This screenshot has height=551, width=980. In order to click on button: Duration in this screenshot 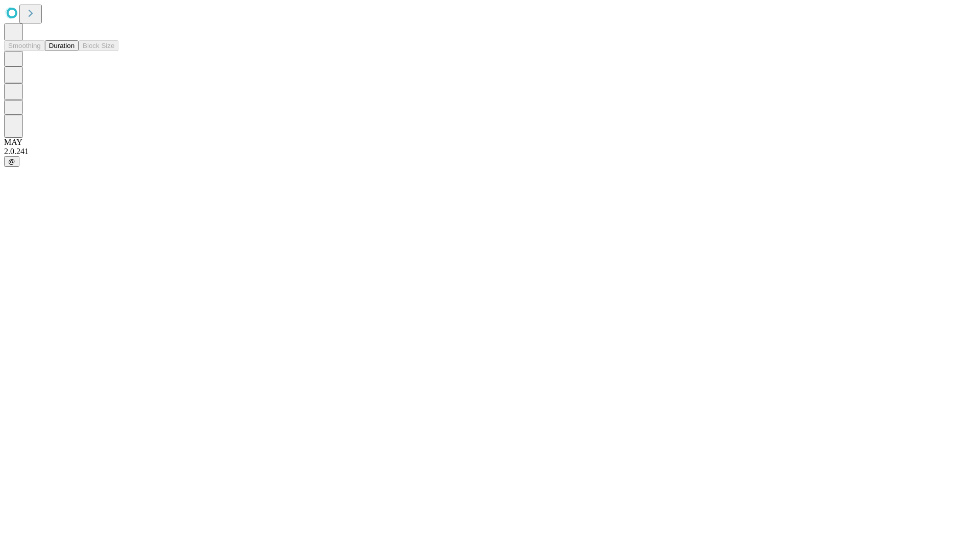, I will do `click(62, 45)`.